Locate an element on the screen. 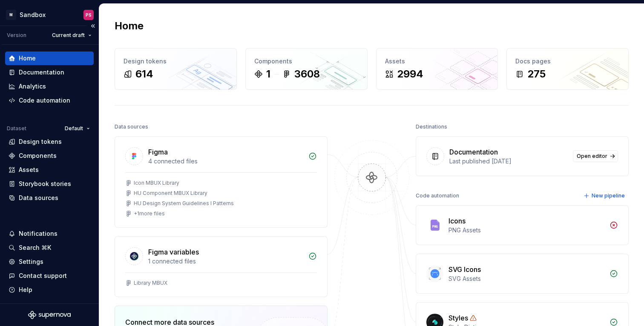  a: Settings is located at coordinates (49, 262).